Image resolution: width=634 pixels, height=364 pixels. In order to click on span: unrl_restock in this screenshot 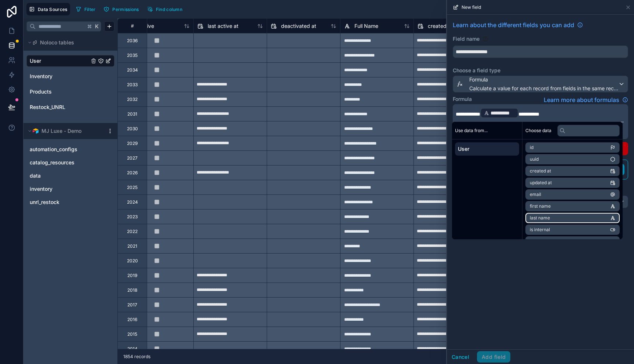, I will do `click(45, 202)`.